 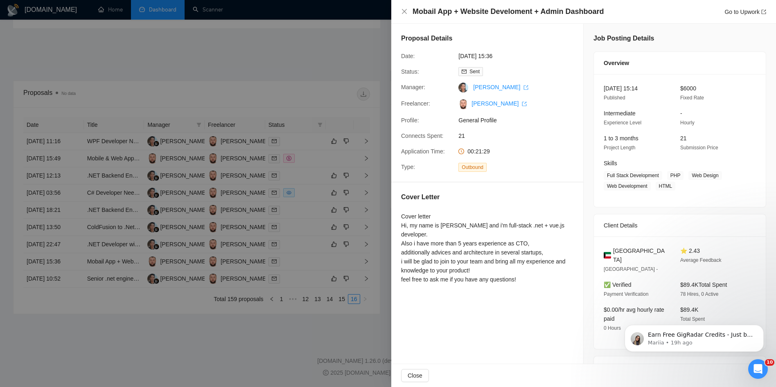 I want to click on span: Profile:, so click(x=410, y=120).